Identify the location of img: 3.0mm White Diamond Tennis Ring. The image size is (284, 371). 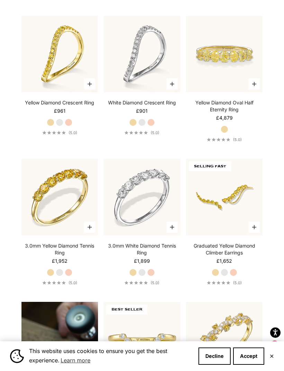
(142, 197).